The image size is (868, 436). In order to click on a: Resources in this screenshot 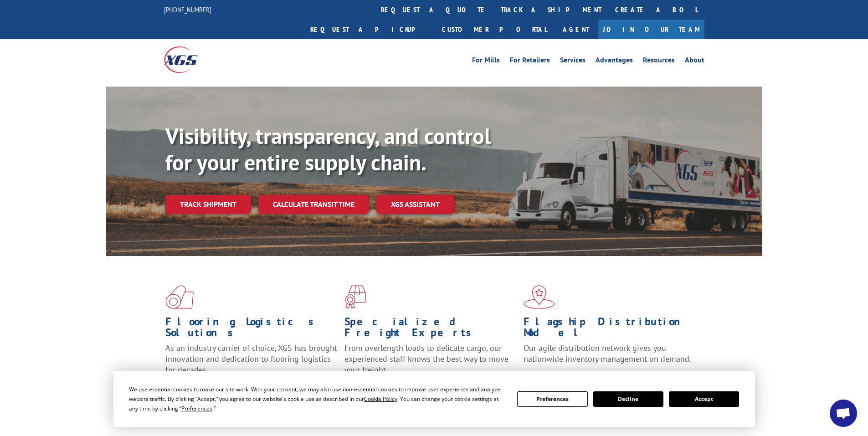, I will do `click(659, 61)`.